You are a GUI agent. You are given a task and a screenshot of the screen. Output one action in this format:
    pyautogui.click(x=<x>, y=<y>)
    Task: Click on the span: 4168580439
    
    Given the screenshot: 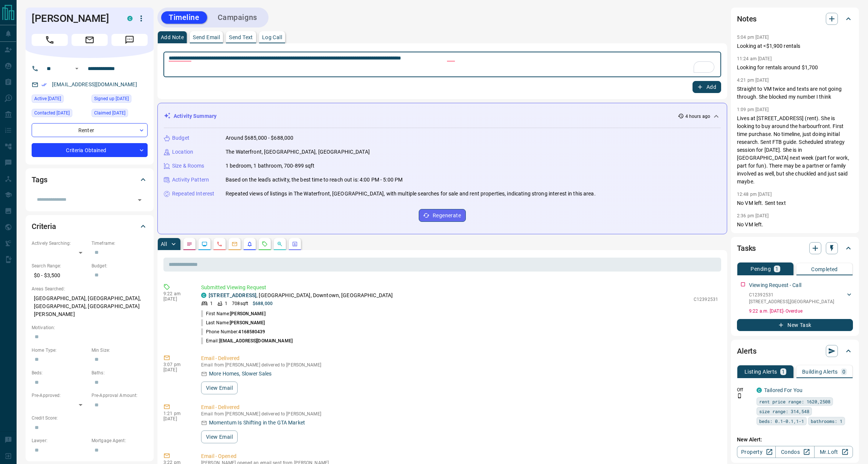 What is the action you would take?
    pyautogui.click(x=252, y=332)
    